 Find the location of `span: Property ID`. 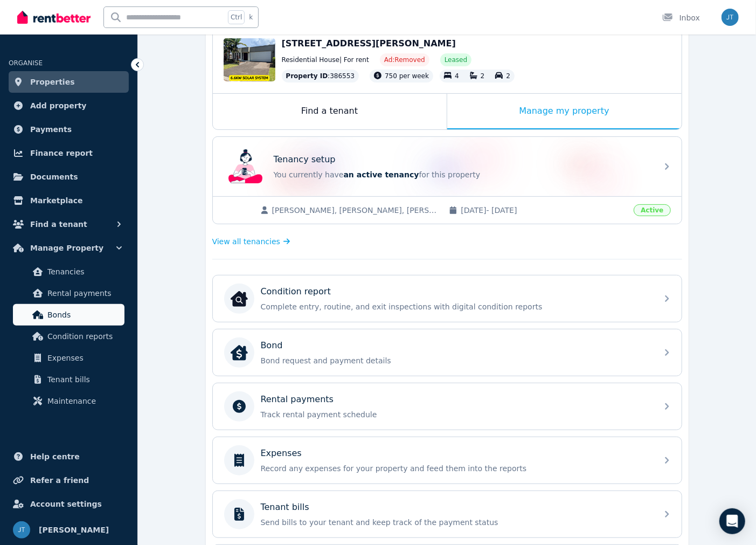

span: Property ID is located at coordinates (307, 76).